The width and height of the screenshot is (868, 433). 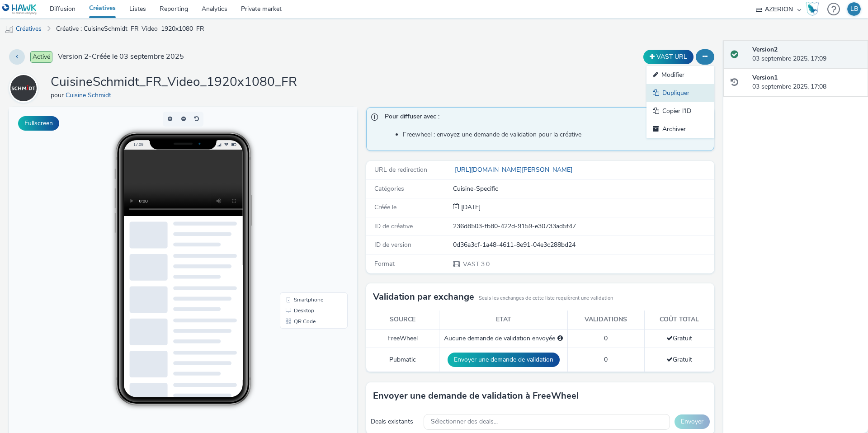 I want to click on span: 17:09, so click(x=130, y=37).